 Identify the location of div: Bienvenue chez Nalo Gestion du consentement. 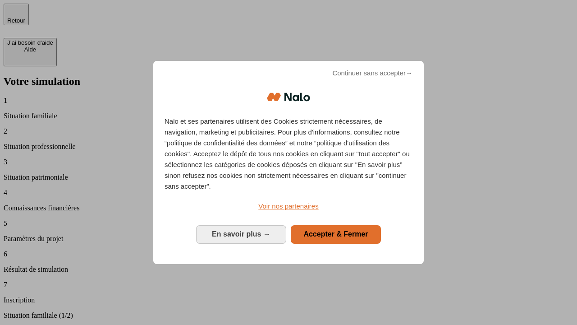
(289, 162).